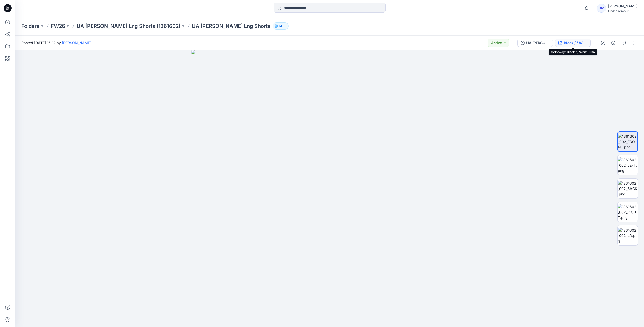 Image resolution: width=644 pixels, height=327 pixels. What do you see at coordinates (30, 26) in the screenshot?
I see `p: Folders` at bounding box center [30, 26].